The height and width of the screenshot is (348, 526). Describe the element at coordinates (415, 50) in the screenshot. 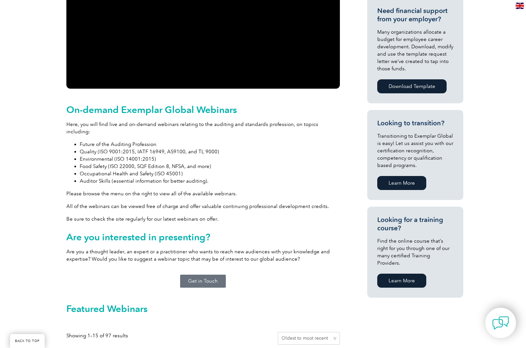

I see `p: Many organizations allocate a budget for employee career development. Download, modify and use th...` at that location.